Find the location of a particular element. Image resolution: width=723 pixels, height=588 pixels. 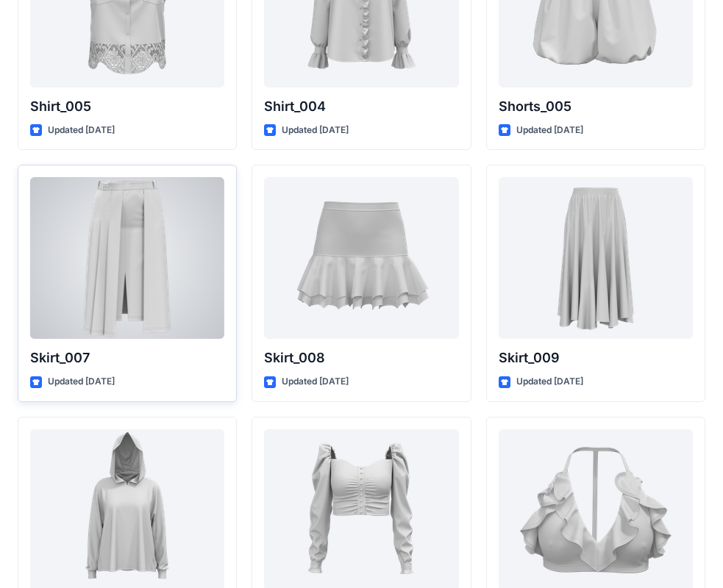

p: Skirt_008 is located at coordinates (361, 358).